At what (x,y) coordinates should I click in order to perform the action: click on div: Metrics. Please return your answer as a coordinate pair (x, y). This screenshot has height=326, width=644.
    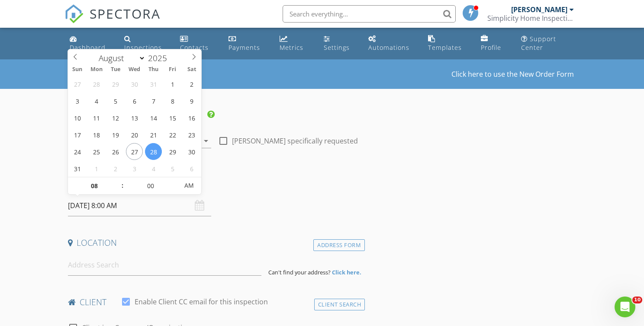
    Looking at the image, I should click on (291, 48).